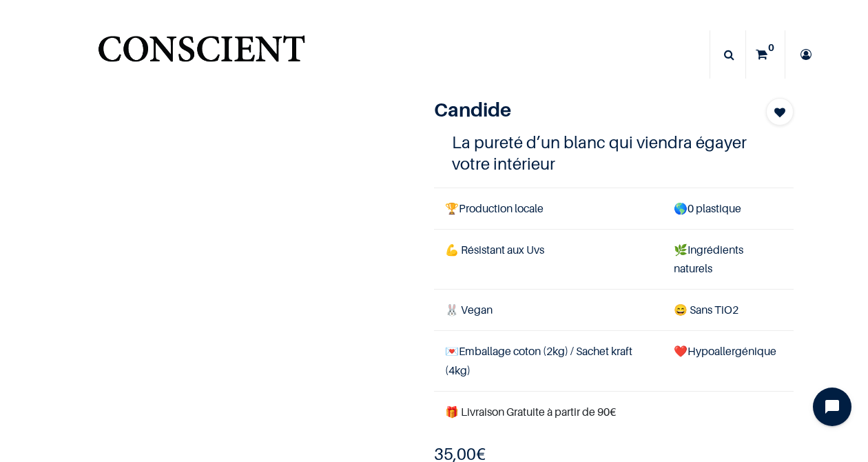 This screenshot has height=462, width=868. I want to click on sup: 0, so click(771, 47).